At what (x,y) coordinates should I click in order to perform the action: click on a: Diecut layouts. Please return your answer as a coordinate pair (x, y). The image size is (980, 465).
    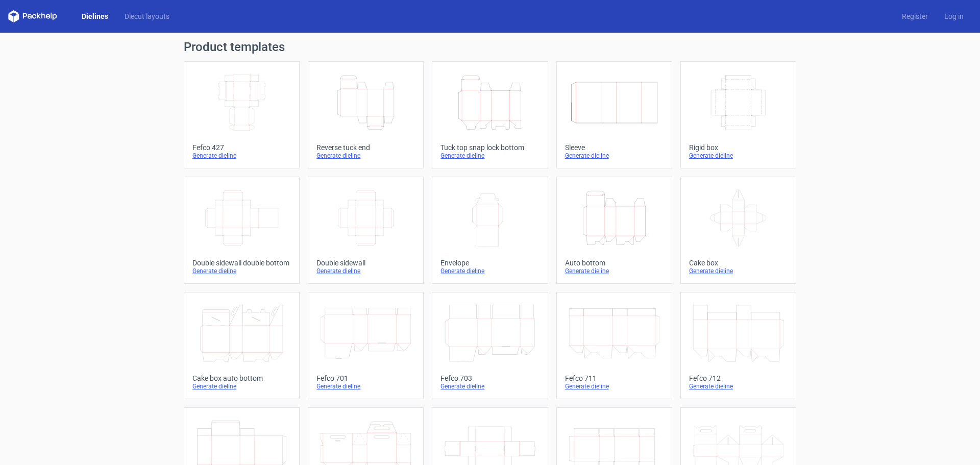
    Looking at the image, I should click on (147, 16).